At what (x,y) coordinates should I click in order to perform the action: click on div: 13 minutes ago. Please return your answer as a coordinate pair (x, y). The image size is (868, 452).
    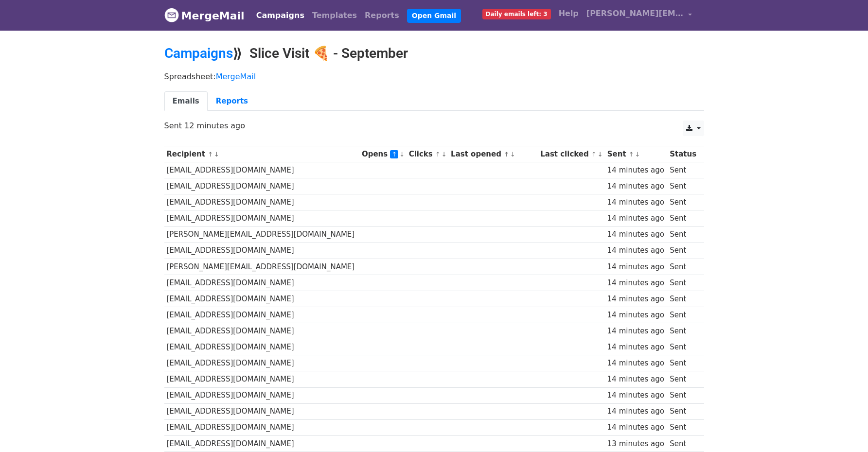
    Looking at the image, I should click on (636, 444).